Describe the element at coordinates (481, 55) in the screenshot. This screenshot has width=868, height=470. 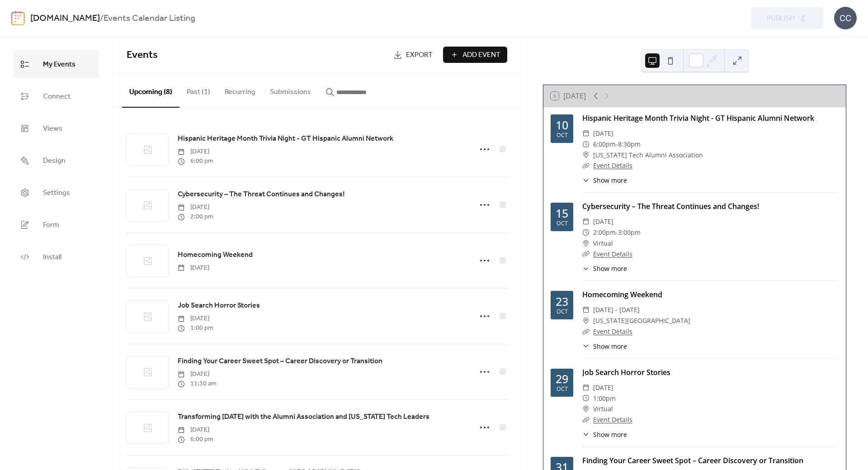
I see `span: Add Event` at that location.